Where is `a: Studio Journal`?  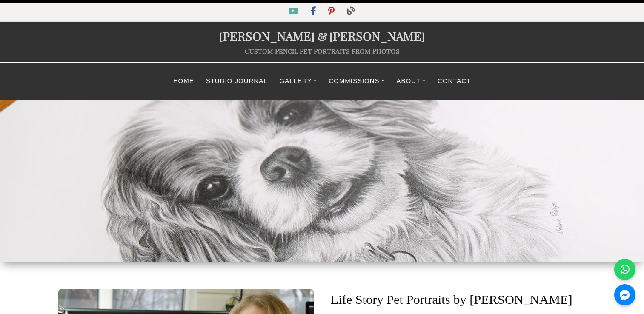
a: Studio Journal is located at coordinates (237, 81).